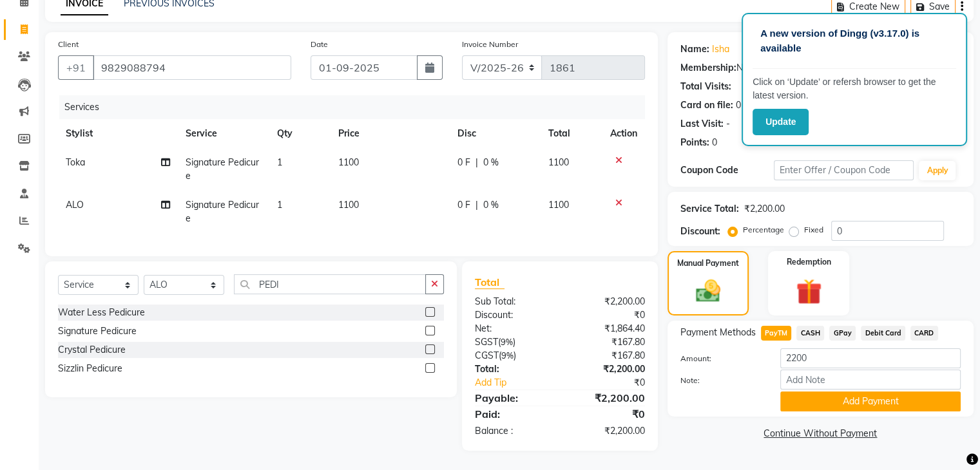 The height and width of the screenshot is (470, 980). Describe the element at coordinates (512, 328) in the screenshot. I see `div: Net:` at that location.